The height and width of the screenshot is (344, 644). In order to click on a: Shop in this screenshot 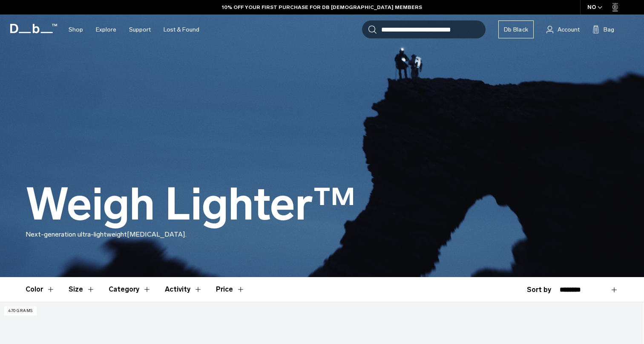, I will do `click(76, 30)`.